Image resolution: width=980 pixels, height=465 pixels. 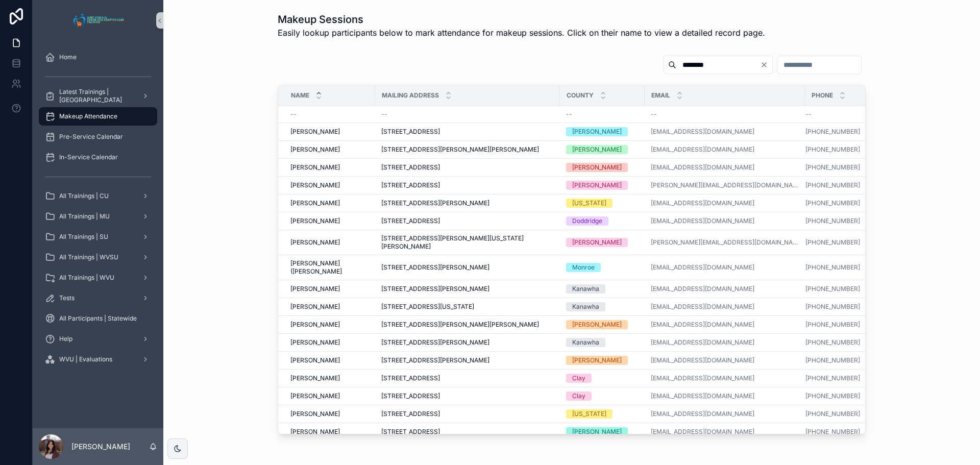 I want to click on span: All Participants | Statewide, so click(x=98, y=319).